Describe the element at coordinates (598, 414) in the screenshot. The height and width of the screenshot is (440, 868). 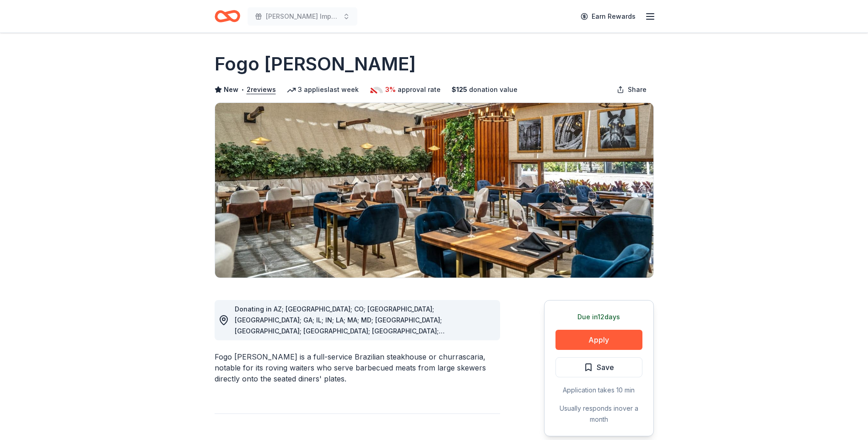
I see `div: Usually responds in over a month` at that location.